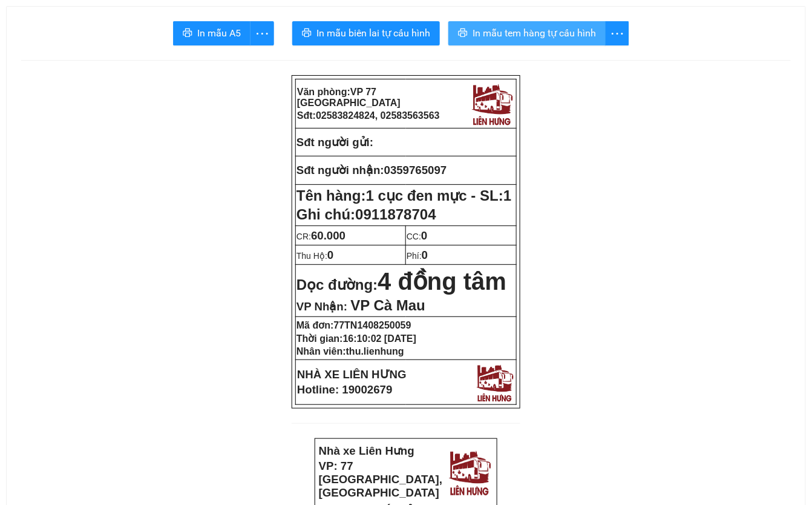 This screenshot has height=505, width=812. What do you see at coordinates (375, 351) in the screenshot?
I see `span: thu.lienhung` at bounding box center [375, 351].